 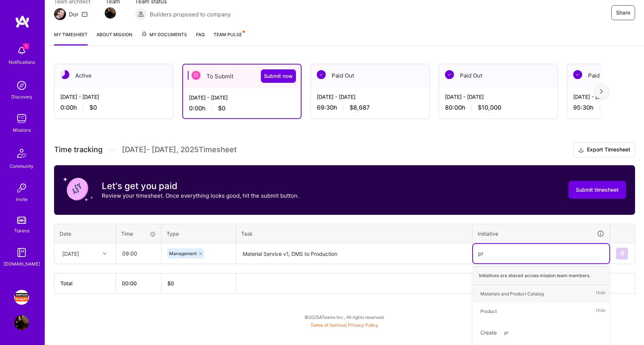 What do you see at coordinates (622, 254) in the screenshot?
I see `img: Submit` at bounding box center [622, 254].